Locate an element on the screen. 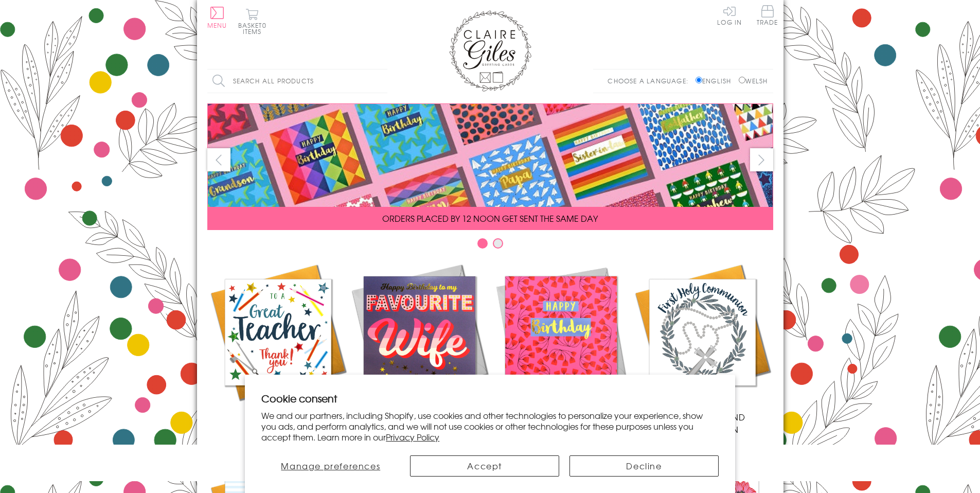  p: We and our partners, including Shopify, use cookies and other technologies to personalize your ex... is located at coordinates (490, 426).